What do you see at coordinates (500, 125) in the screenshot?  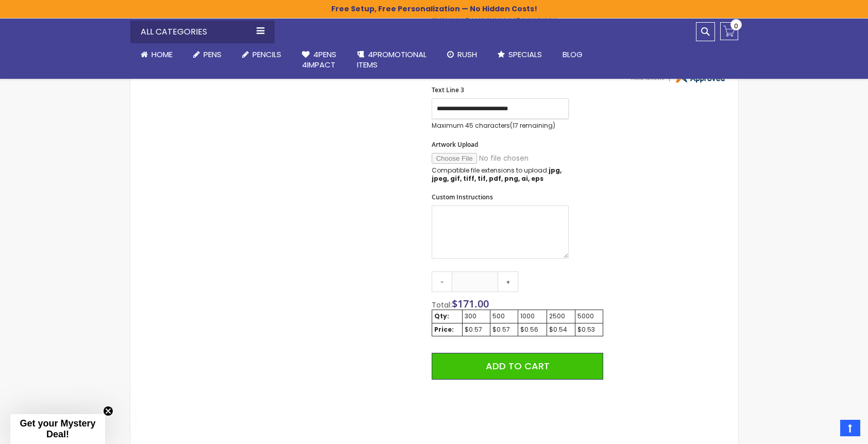 I see `p: Maximum 45 characters` at bounding box center [500, 125].